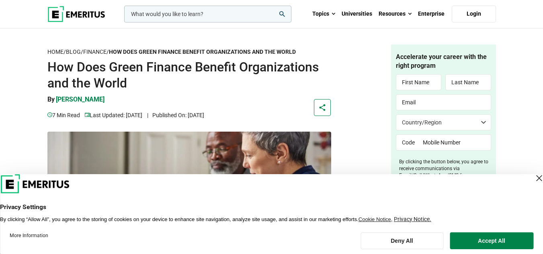 The image size is (543, 254). I want to click on p: 7 min read, so click(63, 115).